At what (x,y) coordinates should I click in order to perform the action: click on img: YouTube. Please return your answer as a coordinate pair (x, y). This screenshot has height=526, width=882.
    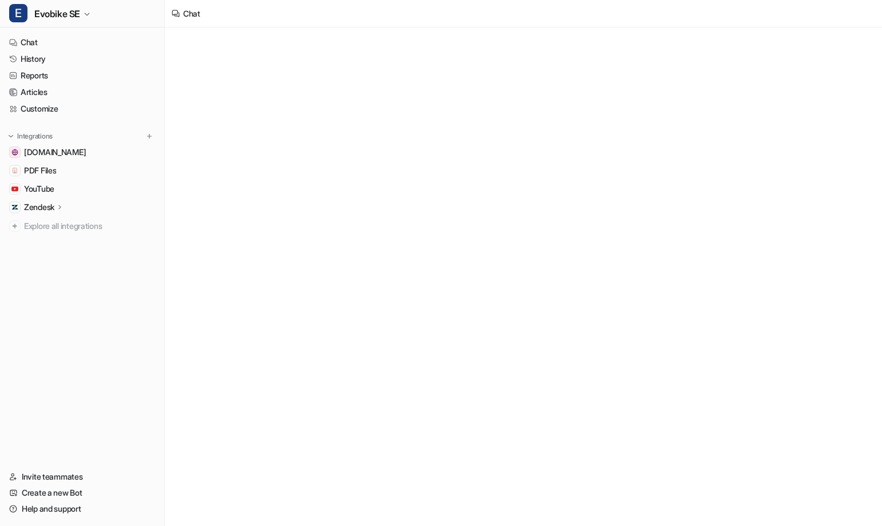
    Looking at the image, I should click on (15, 189).